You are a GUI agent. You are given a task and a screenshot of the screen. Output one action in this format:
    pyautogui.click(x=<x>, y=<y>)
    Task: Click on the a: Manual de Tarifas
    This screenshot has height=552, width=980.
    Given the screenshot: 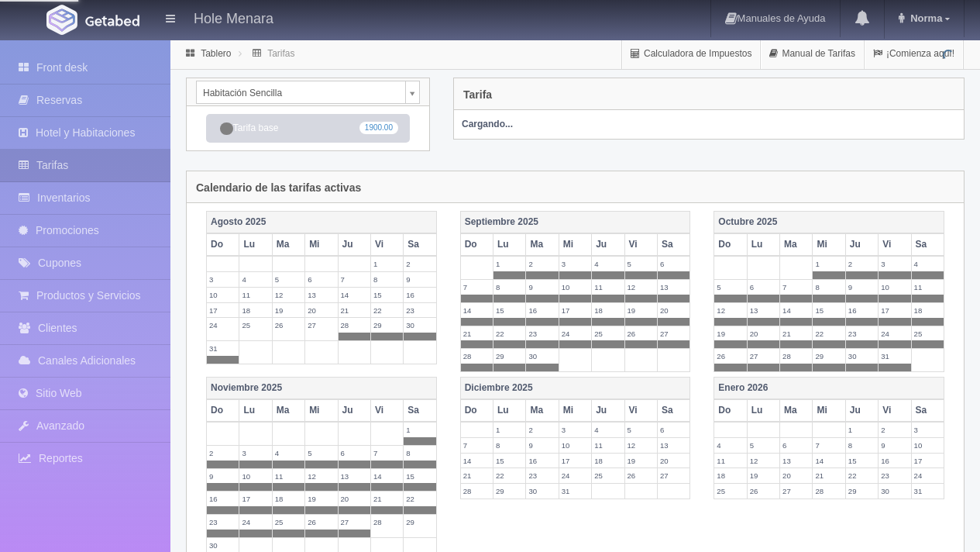 What is the action you would take?
    pyautogui.click(x=812, y=54)
    